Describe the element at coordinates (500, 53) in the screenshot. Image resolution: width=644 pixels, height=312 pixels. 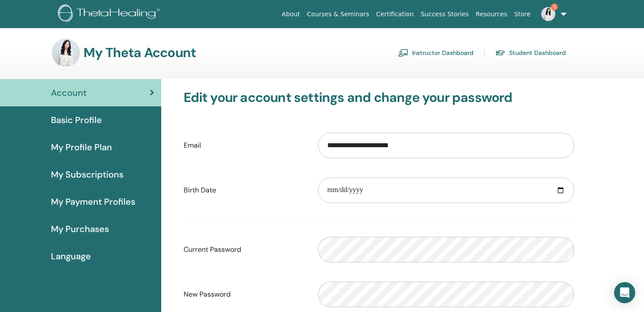
I see `img: graduation-cap.svg` at that location.